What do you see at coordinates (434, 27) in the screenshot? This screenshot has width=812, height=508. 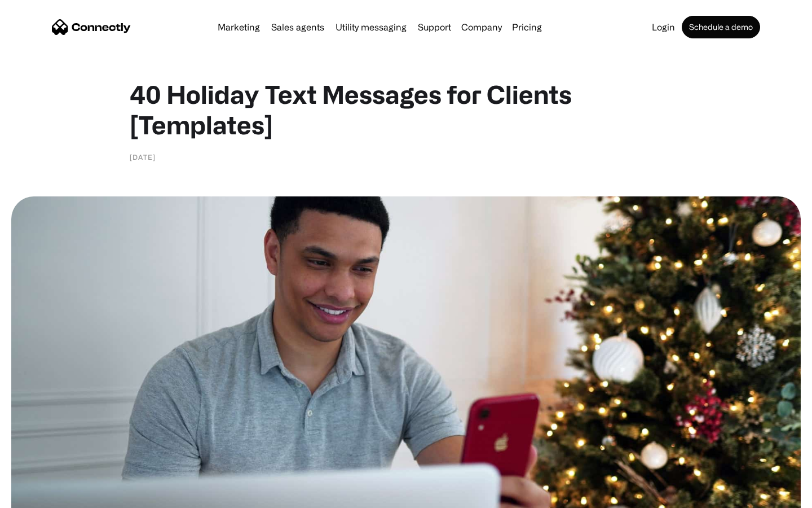 I see `a: Support` at bounding box center [434, 27].